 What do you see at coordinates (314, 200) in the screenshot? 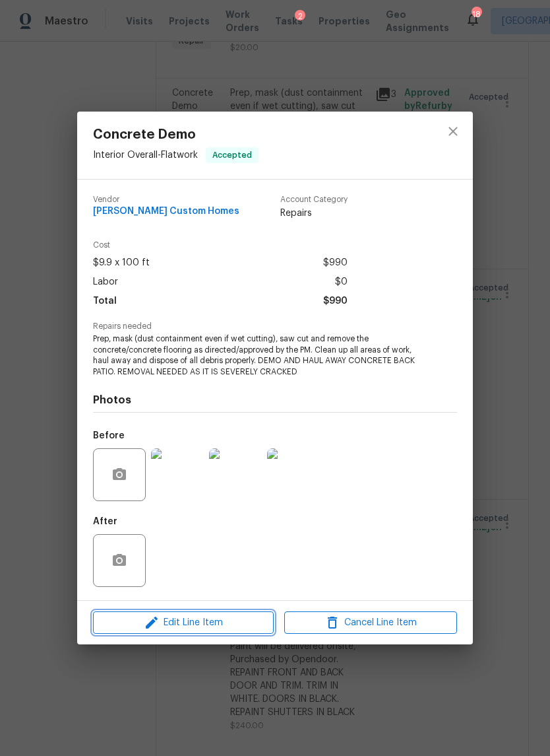
I see `span: Account Category` at bounding box center [314, 200].